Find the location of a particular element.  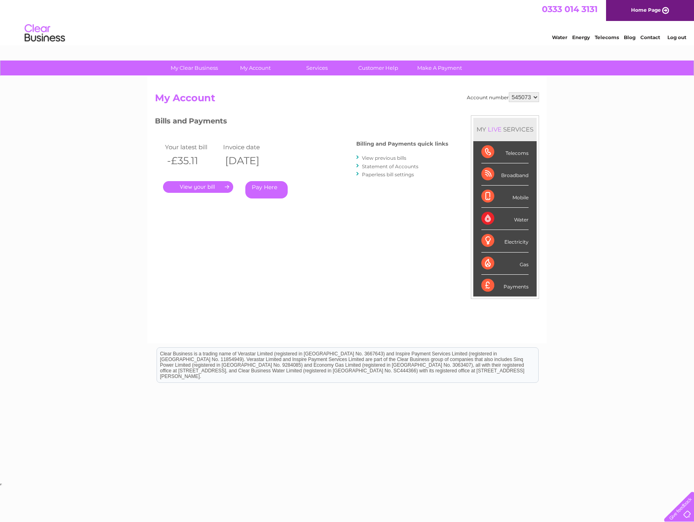

a: My Account is located at coordinates (255, 68).